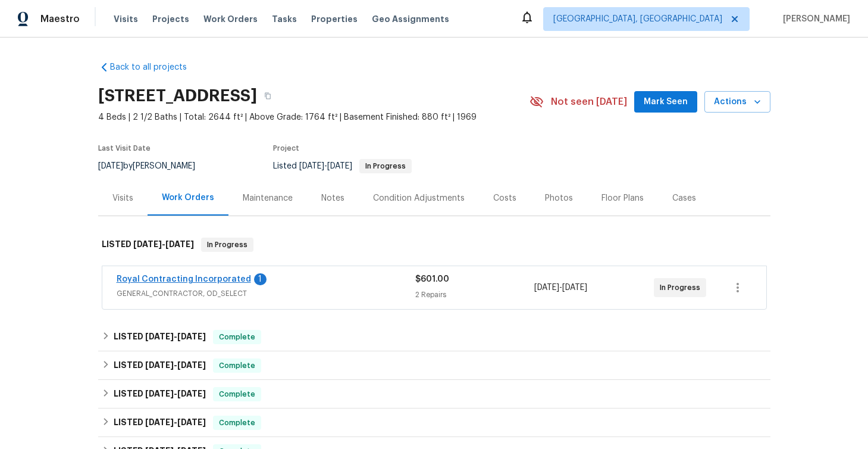 This screenshot has width=868, height=449. I want to click on span: Actions, so click(737, 102).